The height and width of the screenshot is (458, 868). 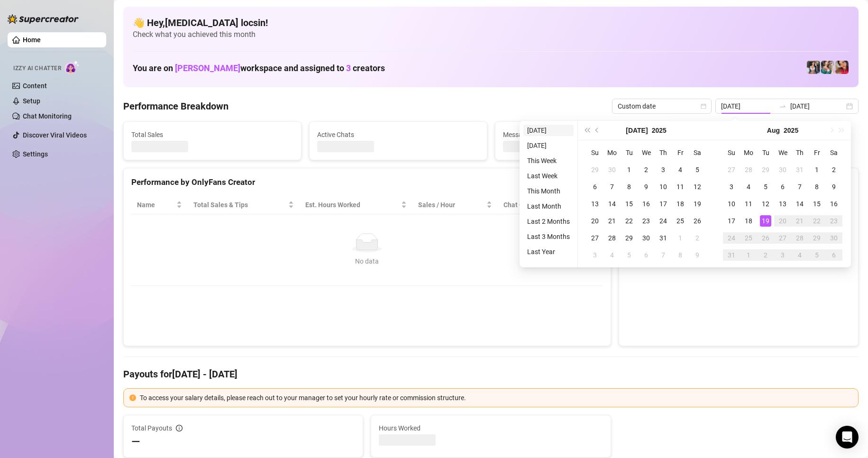 What do you see at coordinates (738, 182) in the screenshot?
I see `div: Sales by OnlyFans Creator` at bounding box center [738, 182].